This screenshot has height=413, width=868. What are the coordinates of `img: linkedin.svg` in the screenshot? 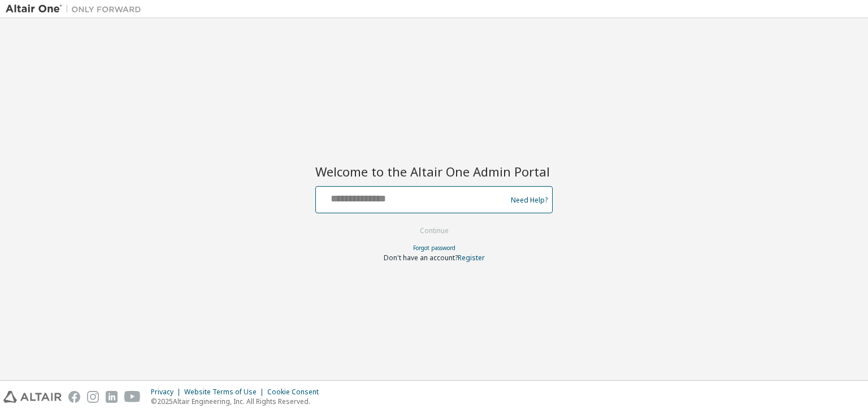 It's located at (112, 396).